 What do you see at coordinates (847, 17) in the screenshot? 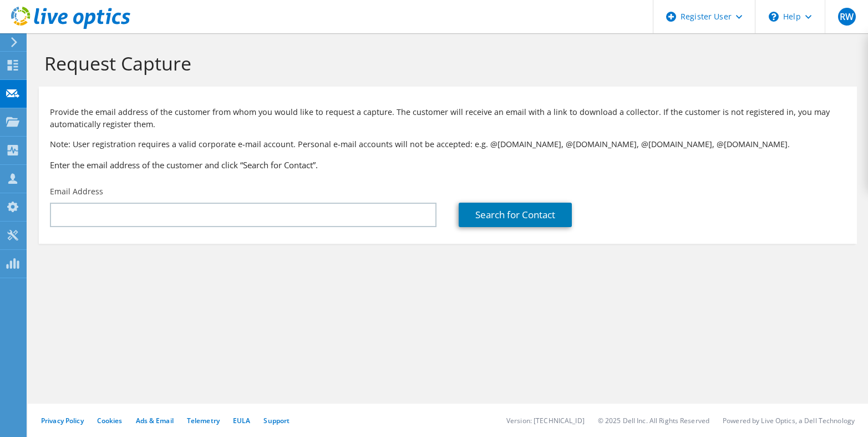
I see `span: RW` at bounding box center [847, 17].